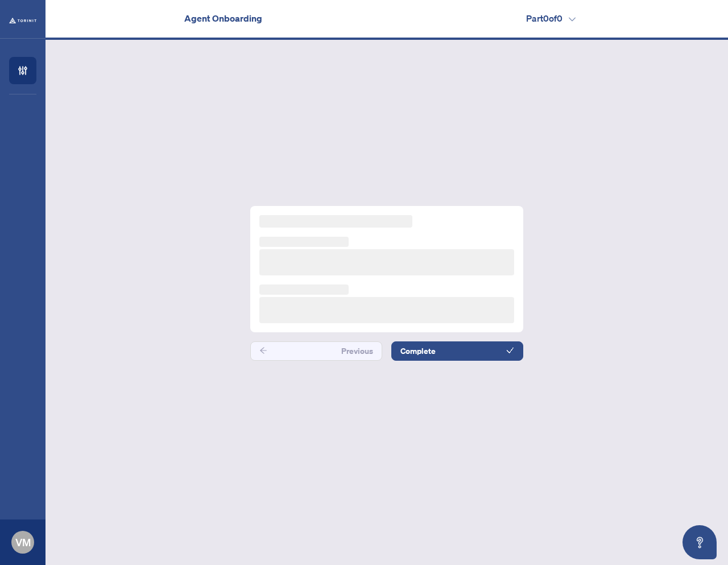  Describe the element at coordinates (699, 542) in the screenshot. I see `button: Open asap` at that location.